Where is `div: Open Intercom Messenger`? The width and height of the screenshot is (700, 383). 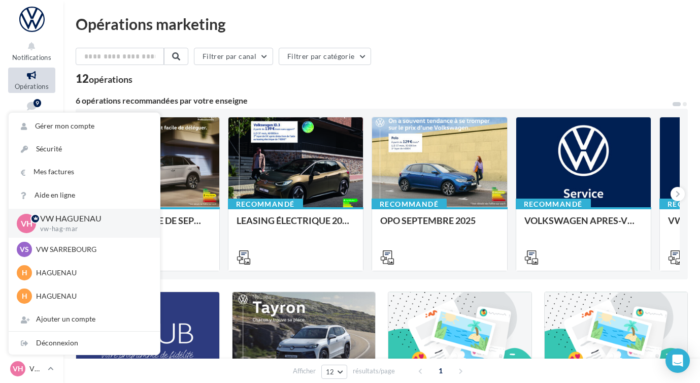 div: Open Intercom Messenger is located at coordinates (678, 360).